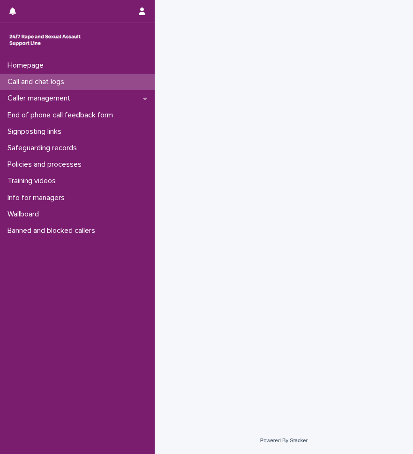 The height and width of the screenshot is (454, 413). I want to click on p: Call and chat logs, so click(38, 82).